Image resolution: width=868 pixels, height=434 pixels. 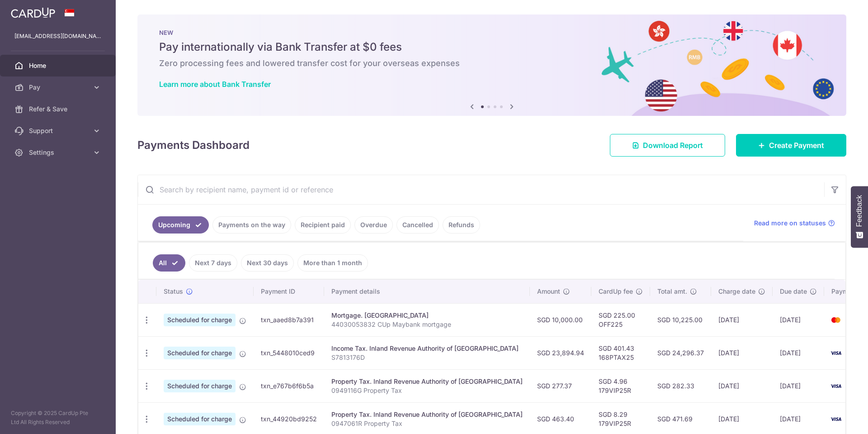 I want to click on h5: Pay internationally via Bank Transfer at $0 fees, so click(x=492, y=47).